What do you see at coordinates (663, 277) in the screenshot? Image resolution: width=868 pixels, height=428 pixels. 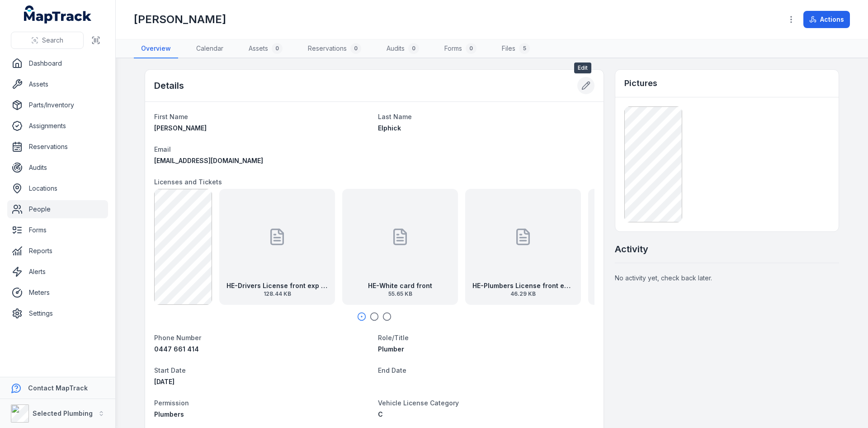 I see `span: No activity yet, check back later.` at bounding box center [663, 277].